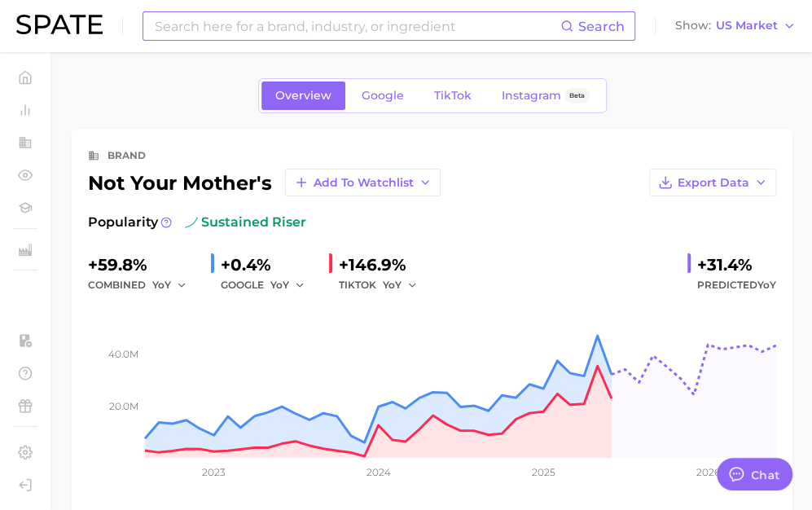 The image size is (812, 510). Describe the element at coordinates (747, 25) in the screenshot. I see `span: US Market` at that location.